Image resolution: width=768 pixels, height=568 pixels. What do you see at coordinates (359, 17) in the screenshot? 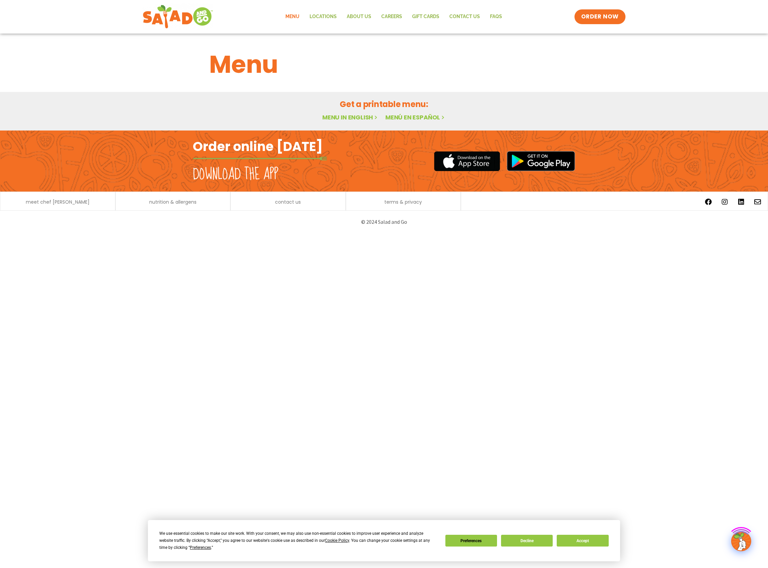
I see `a: About Us` at bounding box center [359, 17].